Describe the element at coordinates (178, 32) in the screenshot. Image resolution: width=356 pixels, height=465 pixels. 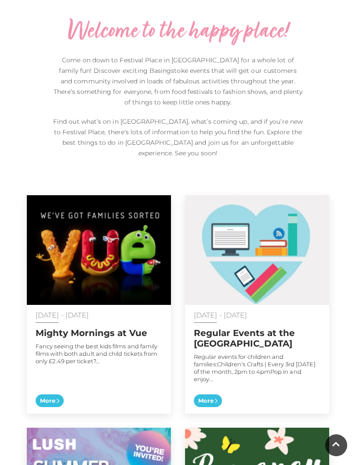
I see `h2: Welcome to the happy place!` at that location.